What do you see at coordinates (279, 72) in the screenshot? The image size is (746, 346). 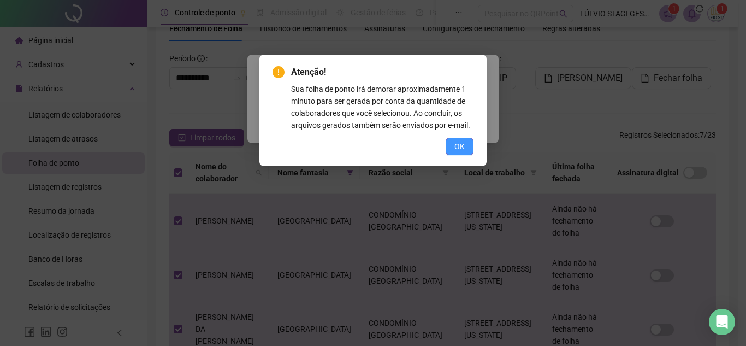 I see `span: exclamation-circle` at bounding box center [279, 72].